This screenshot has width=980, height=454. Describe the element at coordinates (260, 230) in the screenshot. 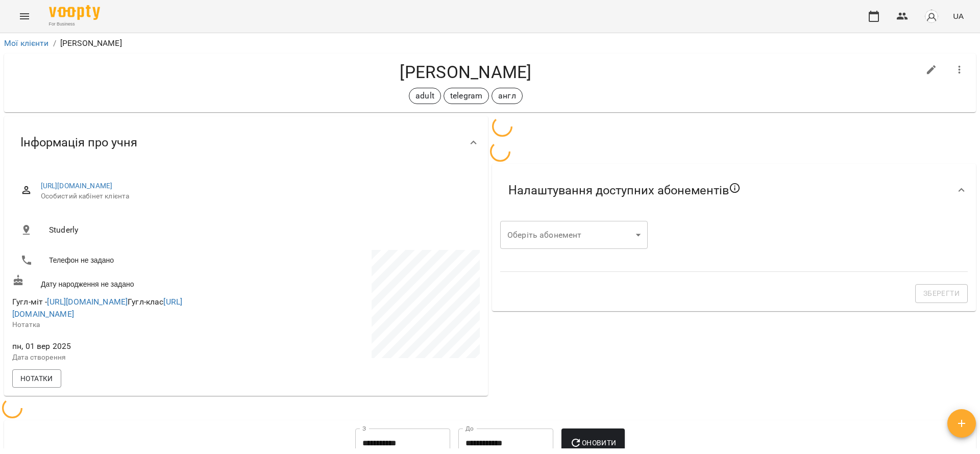

I see `span: Studerly` at that location.